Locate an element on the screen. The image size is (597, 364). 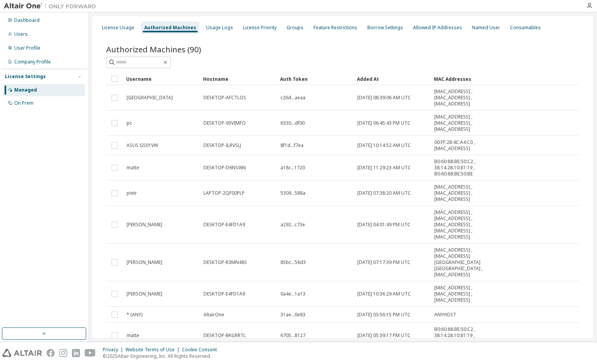
div: On Prem is located at coordinates (24, 103).